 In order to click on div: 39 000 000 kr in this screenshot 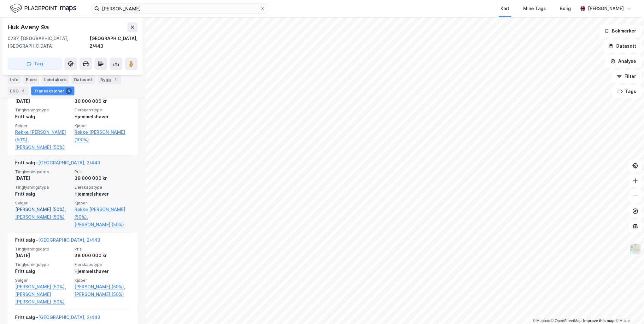, I will do `click(102, 178)`.